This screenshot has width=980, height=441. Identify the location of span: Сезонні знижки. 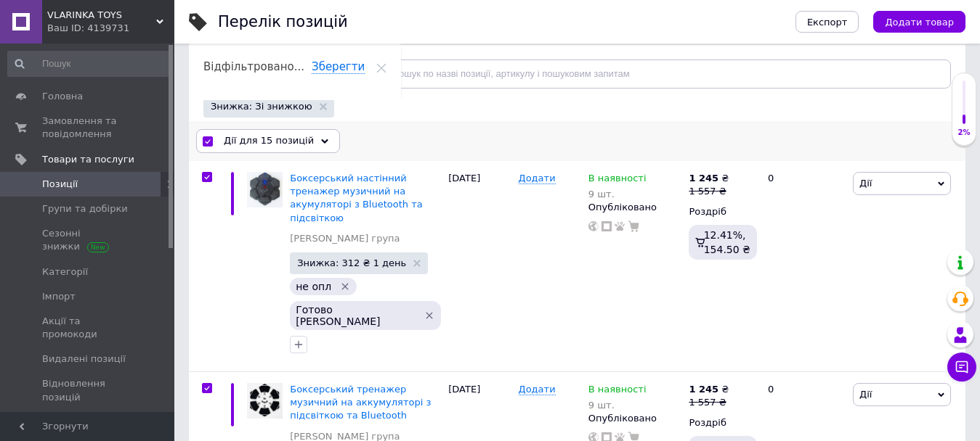
(88, 240).